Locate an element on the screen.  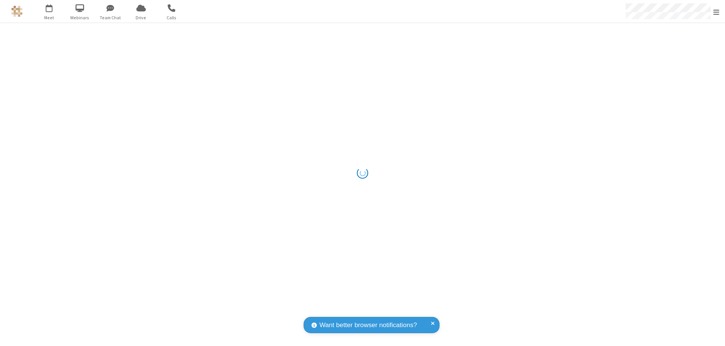
span: Drive is located at coordinates (141, 18).